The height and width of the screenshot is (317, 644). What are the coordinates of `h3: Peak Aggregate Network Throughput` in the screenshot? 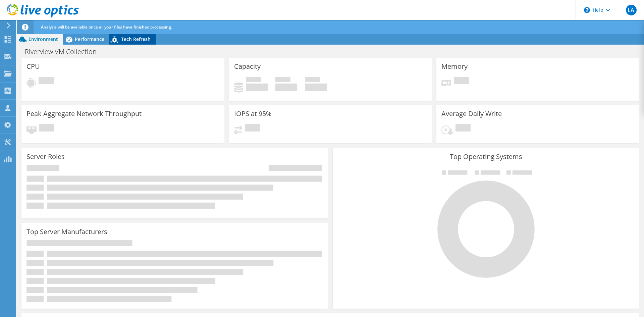 It's located at (84, 114).